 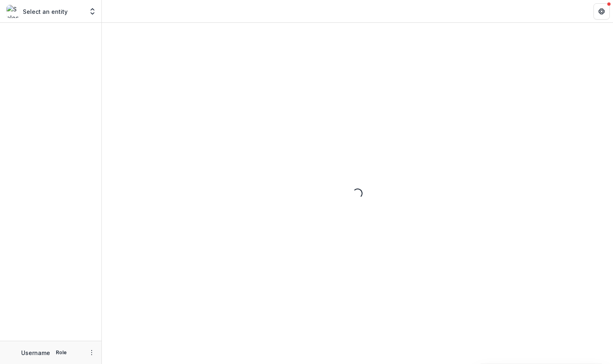 I want to click on p: Username, so click(x=36, y=353).